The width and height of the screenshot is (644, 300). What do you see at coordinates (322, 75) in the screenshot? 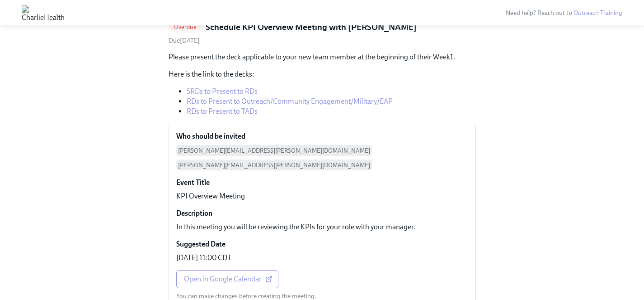
I see `p: Here is the link to the decks:` at bounding box center [322, 75].